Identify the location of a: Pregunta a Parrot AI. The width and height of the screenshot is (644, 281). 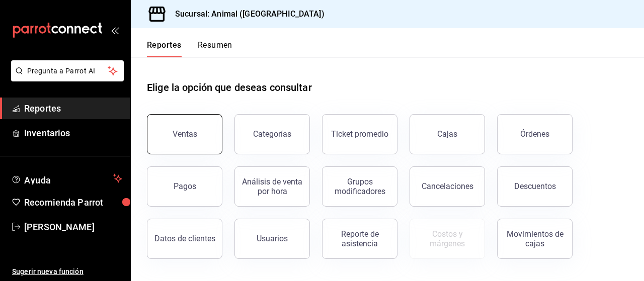
(66, 78).